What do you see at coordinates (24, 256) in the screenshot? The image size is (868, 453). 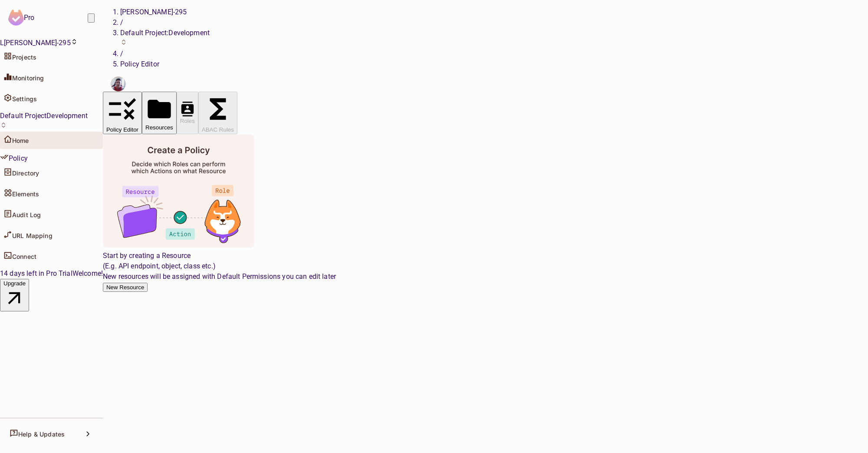 I see `span: Connect` at bounding box center [24, 256].